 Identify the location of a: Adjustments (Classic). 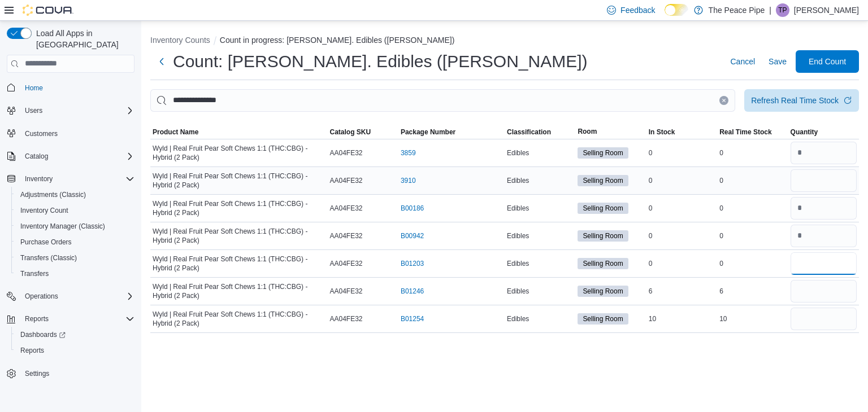
(53, 195).